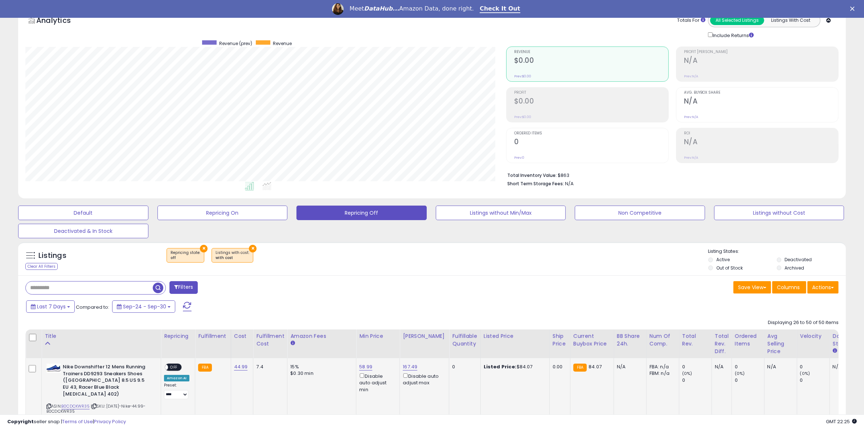 Image resolution: width=864 pixels, height=429 pixels. I want to click on span: Avg. Buybox Share, so click(761, 93).